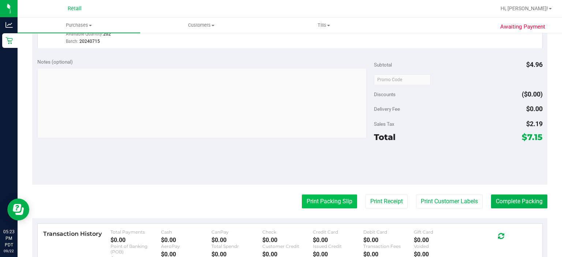 This screenshot has width=562, height=257. Describe the element at coordinates (9, 239) in the screenshot. I see `p: 05:23 PM PDT` at that location.